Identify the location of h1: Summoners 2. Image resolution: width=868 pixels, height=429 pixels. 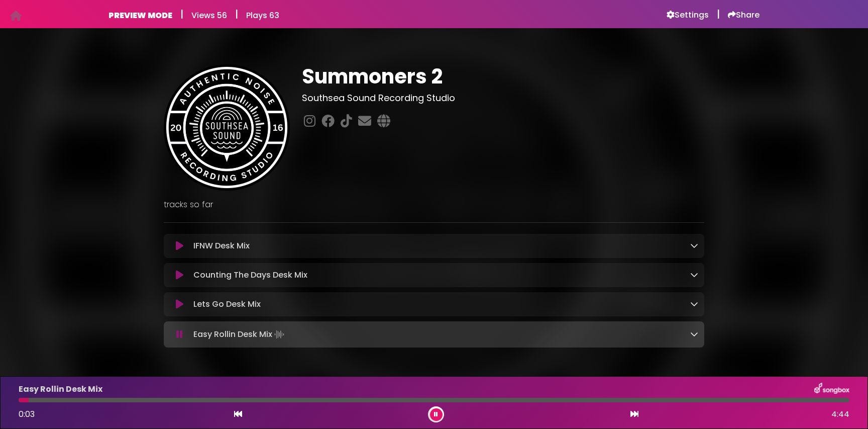
(503, 76).